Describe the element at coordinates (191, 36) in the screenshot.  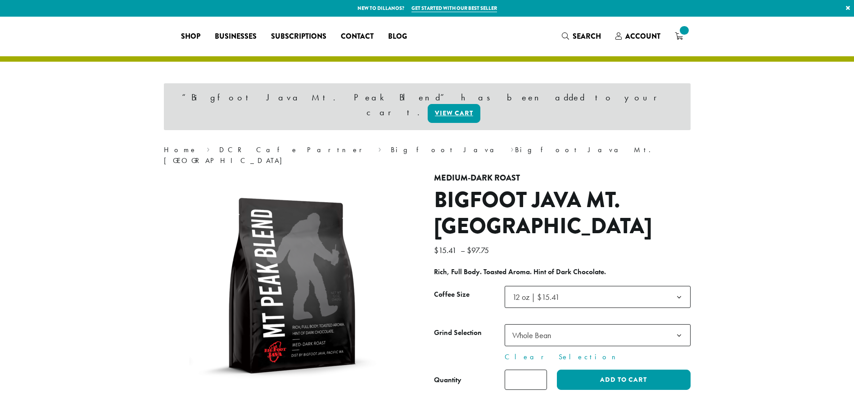
I see `a: Shop` at that location.